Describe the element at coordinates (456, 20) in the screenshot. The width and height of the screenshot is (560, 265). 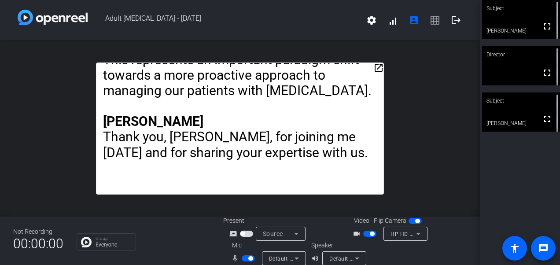
I see `mat-icon: logout` at that location.